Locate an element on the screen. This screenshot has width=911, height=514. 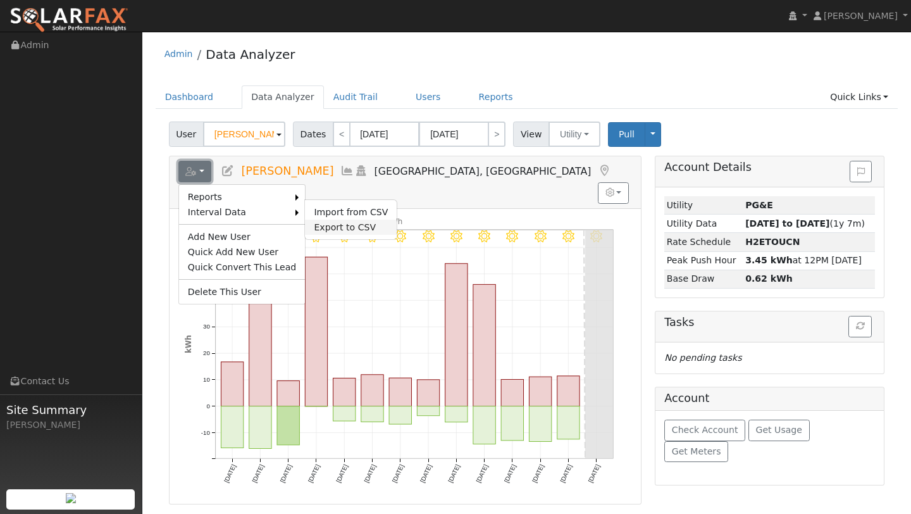
a: Audit Trail is located at coordinates (355, 97).